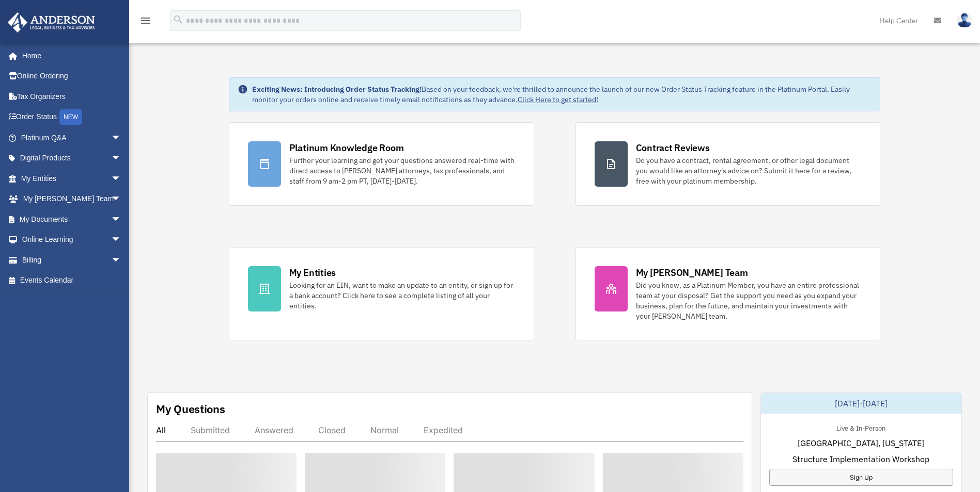 The width and height of the screenshot is (980, 492). What do you see at coordinates (71, 138) in the screenshot?
I see `a: Platinum Q&Aarrow_drop_down` at bounding box center [71, 138].